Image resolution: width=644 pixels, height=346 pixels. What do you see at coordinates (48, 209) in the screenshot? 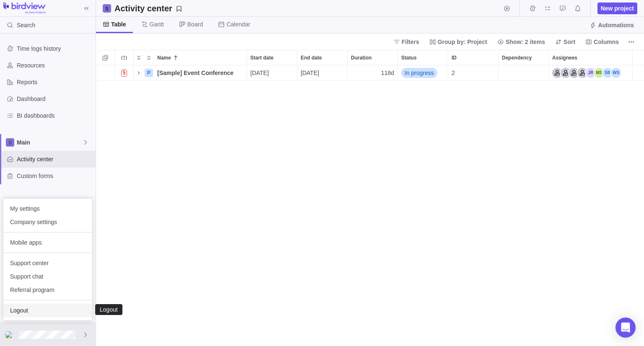
I see `span: My settings` at bounding box center [48, 209].